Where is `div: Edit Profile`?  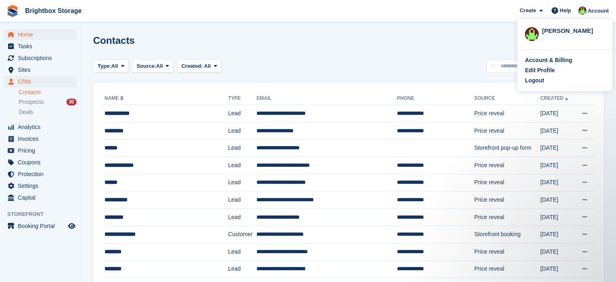
div: Edit Profile is located at coordinates (540, 70).